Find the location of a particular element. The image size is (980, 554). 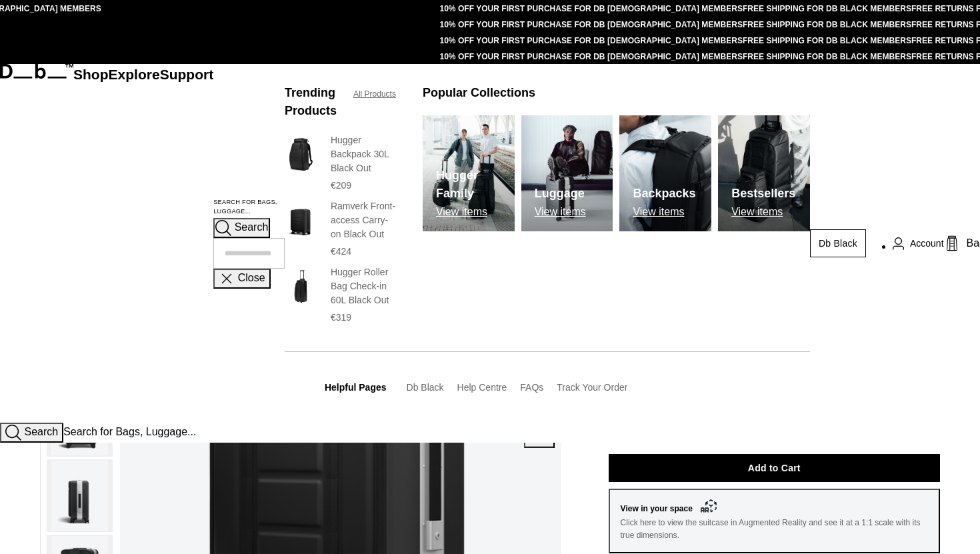

img: Hugger Backpack 30L Black Out is located at coordinates (301, 154).